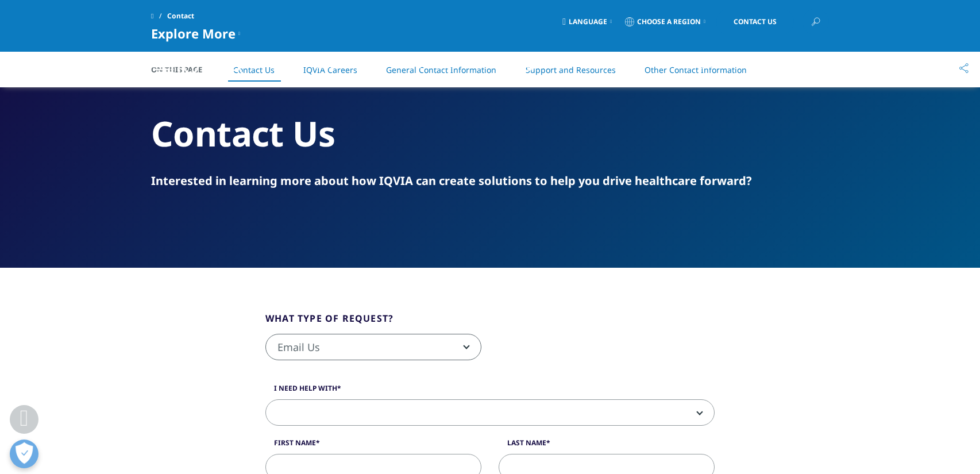 The width and height of the screenshot is (980, 474). What do you see at coordinates (197, 67) in the screenshot?
I see `img: IQVIA Healthcare Information Technology and Pharma Clinical Research Company` at bounding box center [197, 67].